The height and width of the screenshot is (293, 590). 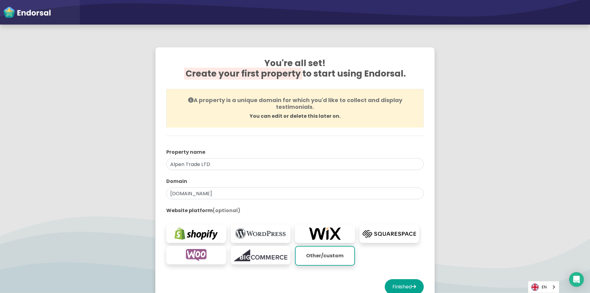 I want to click on input: eg. My Website, so click(x=295, y=164).